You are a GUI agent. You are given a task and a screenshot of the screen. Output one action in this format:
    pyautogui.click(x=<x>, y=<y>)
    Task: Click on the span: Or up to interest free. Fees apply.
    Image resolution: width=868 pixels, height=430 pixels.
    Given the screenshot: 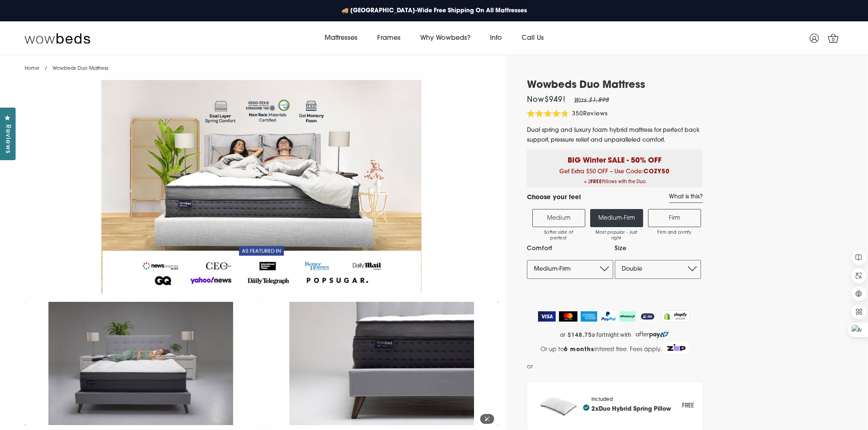 What is the action you would take?
    pyautogui.click(x=601, y=350)
    